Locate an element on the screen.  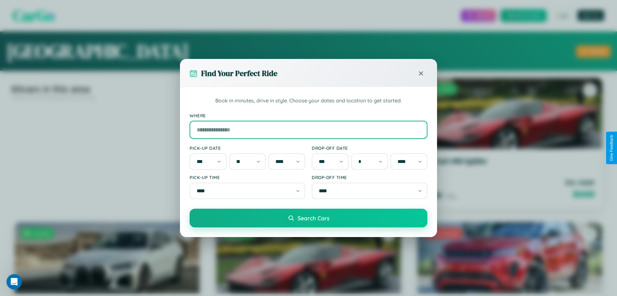
span: Search Cars is located at coordinates (314, 218).